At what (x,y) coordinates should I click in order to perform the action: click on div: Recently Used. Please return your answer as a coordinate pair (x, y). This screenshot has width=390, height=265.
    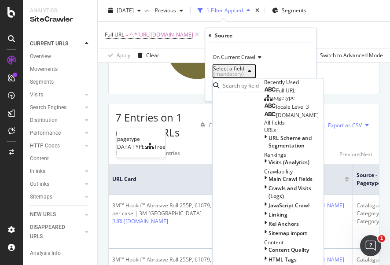
    Looking at the image, I should click on (294, 82).